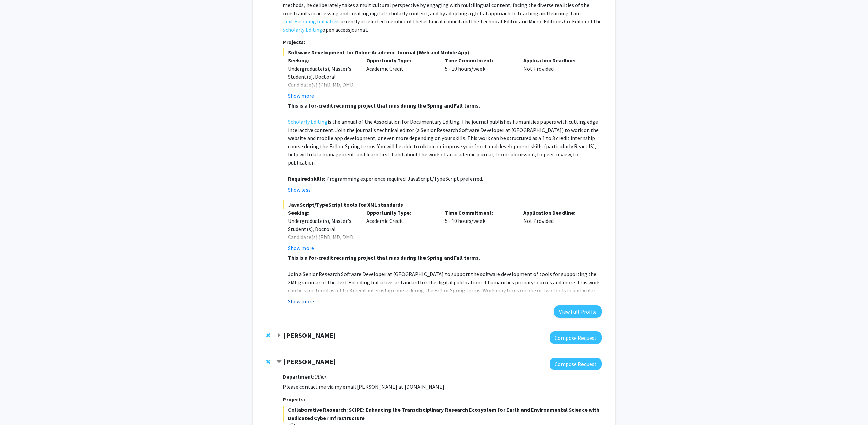 Image resolution: width=868 pixels, height=425 pixels. Describe the element at coordinates (575, 338) in the screenshot. I see `button: Compose Request to Peter Murrell` at that location.